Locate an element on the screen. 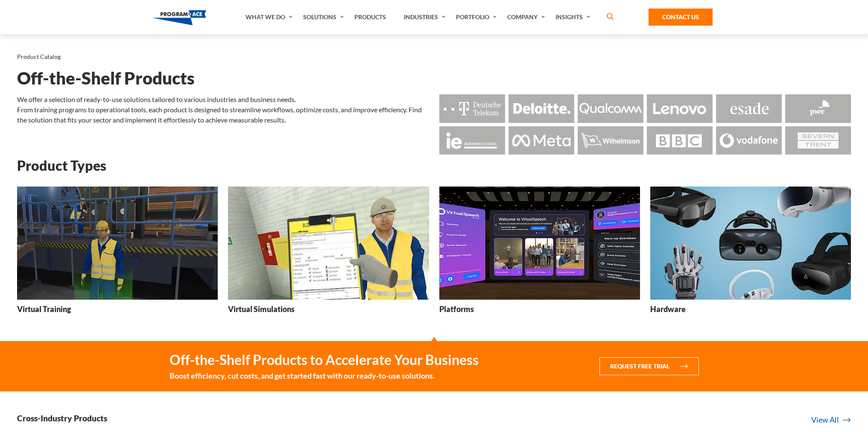 The height and width of the screenshot is (432, 868). img: Logo - Seven Trent is located at coordinates (818, 140).